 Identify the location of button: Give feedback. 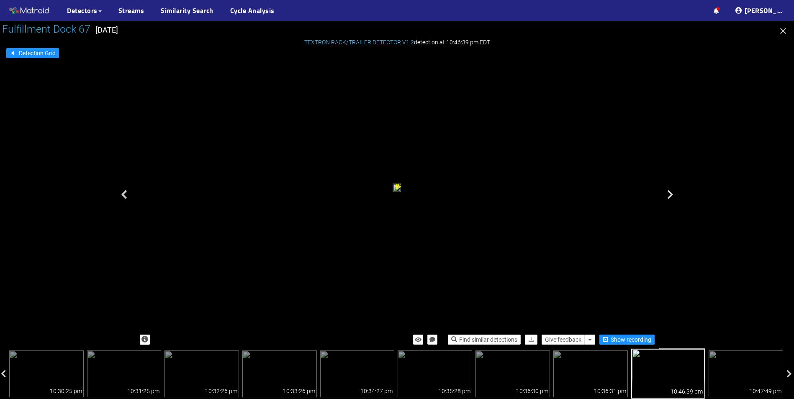
(563, 340).